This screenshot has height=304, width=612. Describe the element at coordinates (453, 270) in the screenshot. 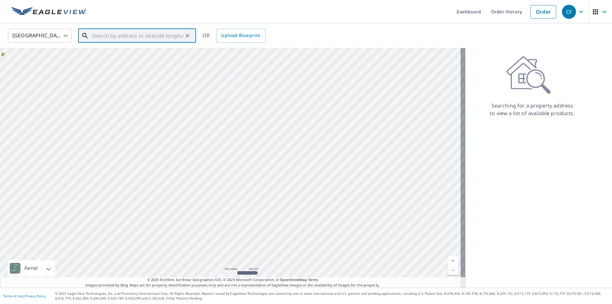

I see `a: Current Level 5, Zoom Out` at that location.